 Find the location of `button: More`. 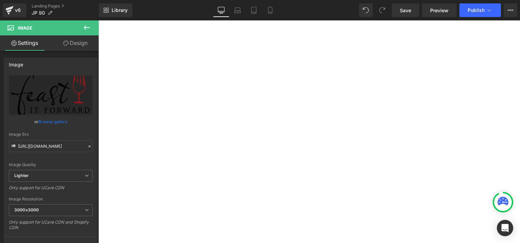

button: More is located at coordinates (511, 10).